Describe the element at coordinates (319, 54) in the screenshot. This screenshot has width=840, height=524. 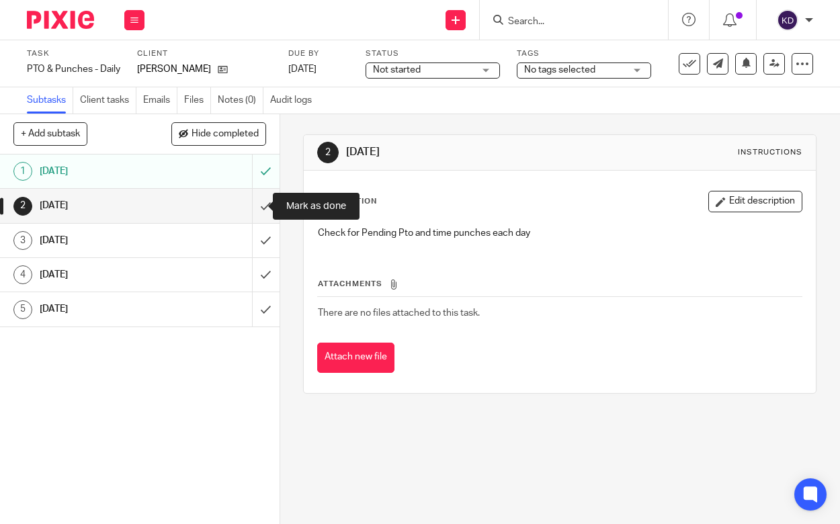
I see `label: Due by` at that location.